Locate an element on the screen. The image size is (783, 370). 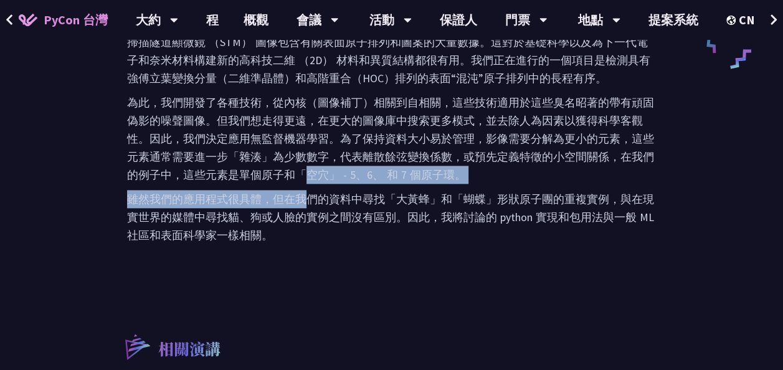
p: 掃描隧道顯微鏡 （STM） 圖像包含有關表面原子排列和圖案的大量數據。這對於基礎科學以及為下一代電子和奈米材料構建新的高科技二維 （2D） 材料和異質結構都很有用。我們正在進行的一個項目是檢測具... is located at coordinates (391, 60).